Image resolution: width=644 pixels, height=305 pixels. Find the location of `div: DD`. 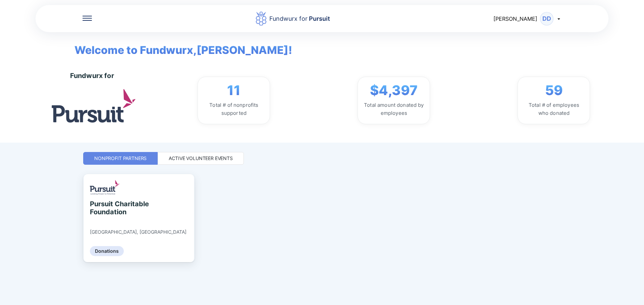

div: DD is located at coordinates (547, 19).